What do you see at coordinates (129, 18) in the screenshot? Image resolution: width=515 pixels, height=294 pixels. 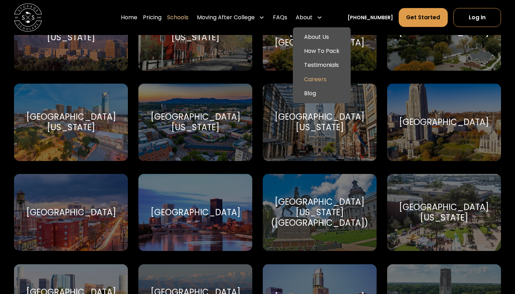 I see `a: Home` at bounding box center [129, 18].